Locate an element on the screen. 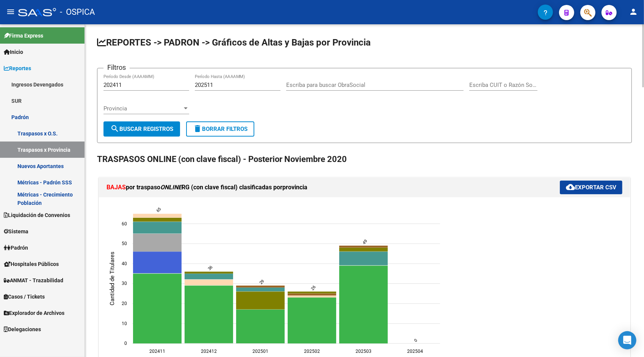 The height and width of the screenshot is (357, 644). text: 26 is located at coordinates (313, 288).